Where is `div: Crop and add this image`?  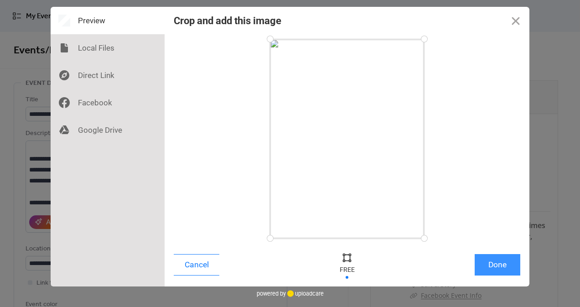
div: Crop and add this image is located at coordinates (228, 21).